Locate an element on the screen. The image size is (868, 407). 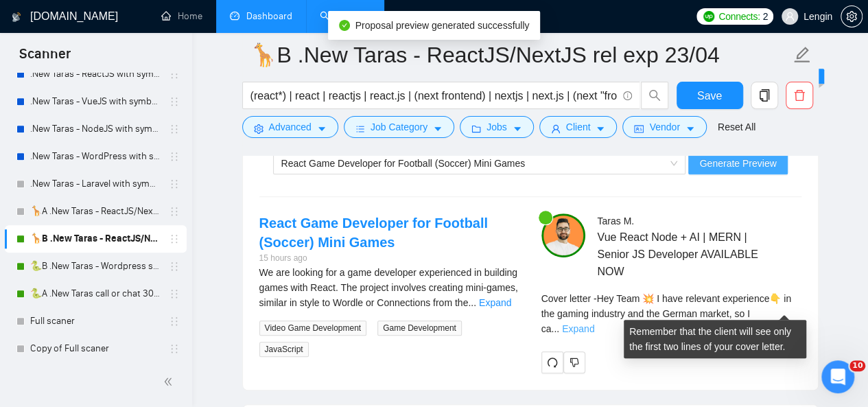
a: dashboardDashboard is located at coordinates (261, 16).